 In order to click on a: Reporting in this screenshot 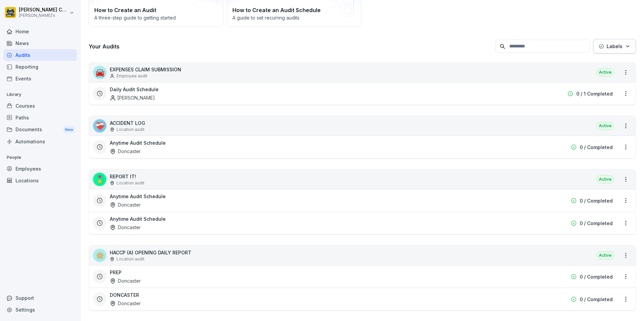, I will do `click(40, 67)`.